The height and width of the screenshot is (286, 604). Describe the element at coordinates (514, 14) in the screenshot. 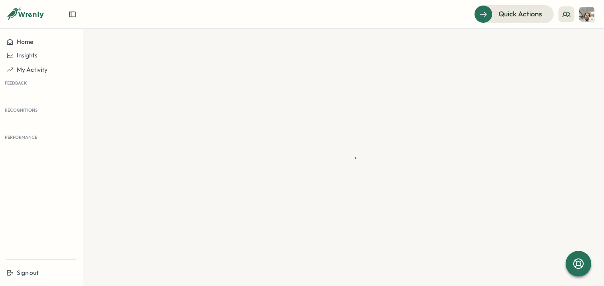

I see `button: Quick Actions` at that location.